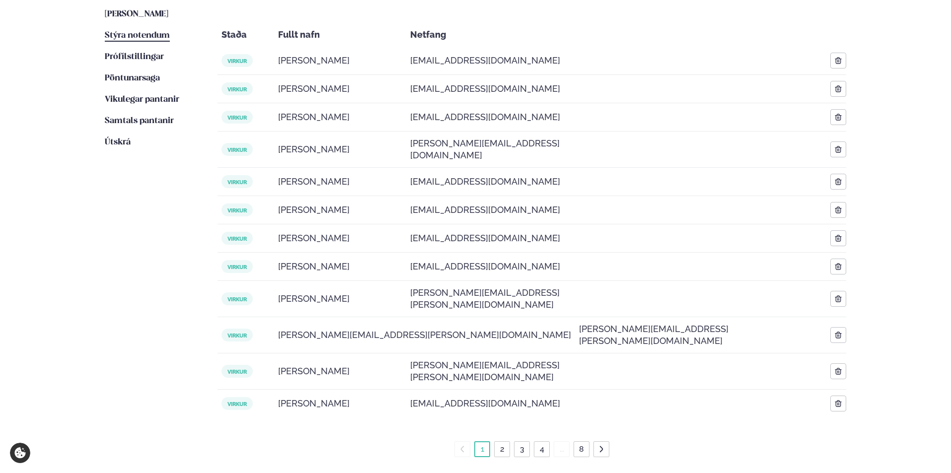  What do you see at coordinates (20, 453) in the screenshot?
I see `a: Cookie settings` at bounding box center [20, 453].